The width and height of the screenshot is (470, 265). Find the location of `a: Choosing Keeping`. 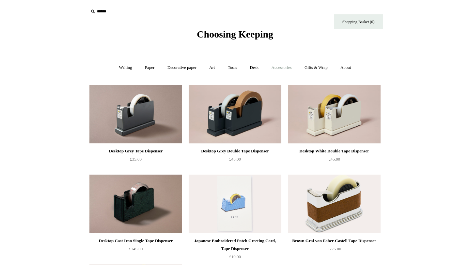

a: Choosing Keeping is located at coordinates (235, 36).